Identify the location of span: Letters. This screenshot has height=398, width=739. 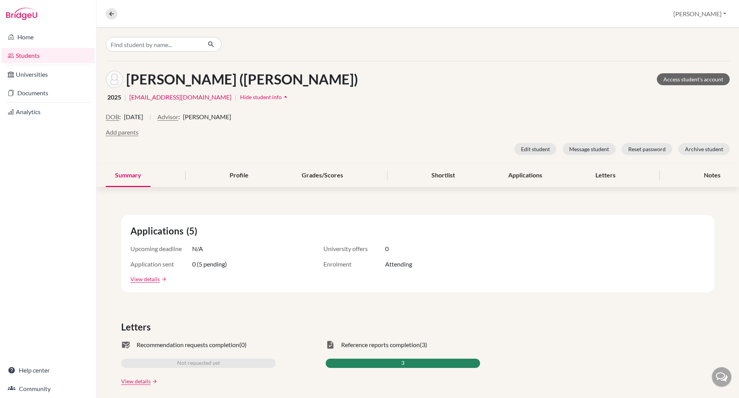
(137, 327).